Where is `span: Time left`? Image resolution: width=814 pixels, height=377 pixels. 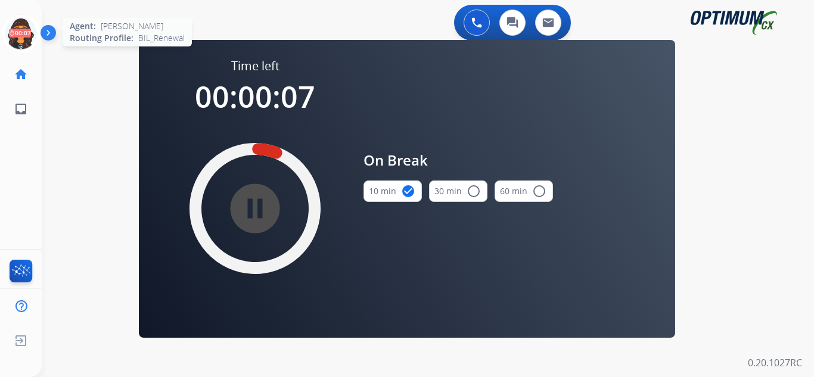 span: Time left is located at coordinates (255, 66).